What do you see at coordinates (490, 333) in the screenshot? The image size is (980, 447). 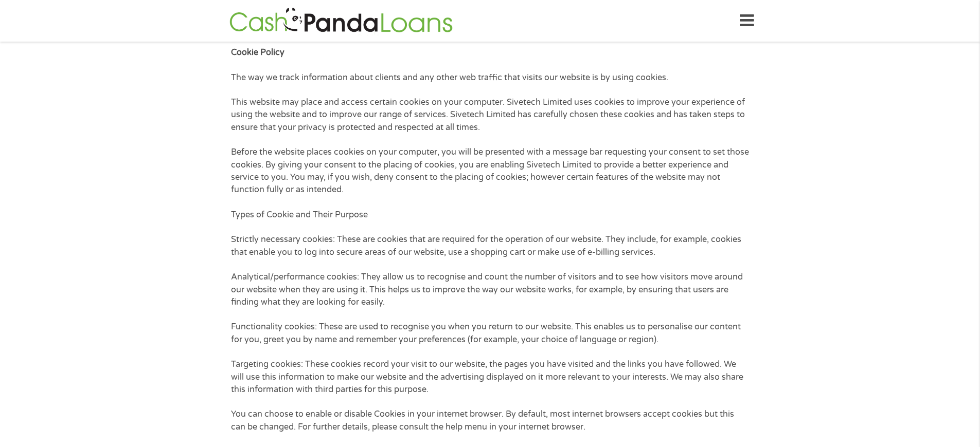 I see `p: Functionality cookies: These are used to recognise you when you return to our website. This enabl...` at bounding box center [490, 333].